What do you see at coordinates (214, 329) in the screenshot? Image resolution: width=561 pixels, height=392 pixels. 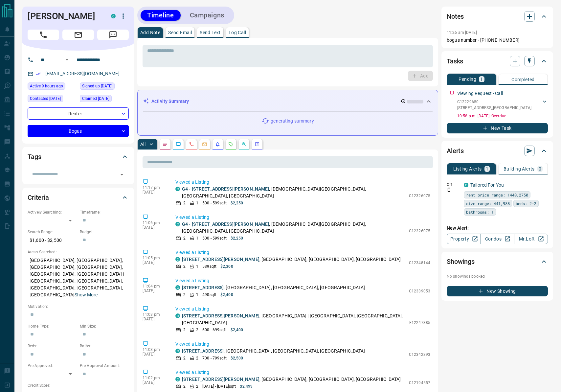 I see `p: 600 - 699 sqft` at bounding box center [214, 329].